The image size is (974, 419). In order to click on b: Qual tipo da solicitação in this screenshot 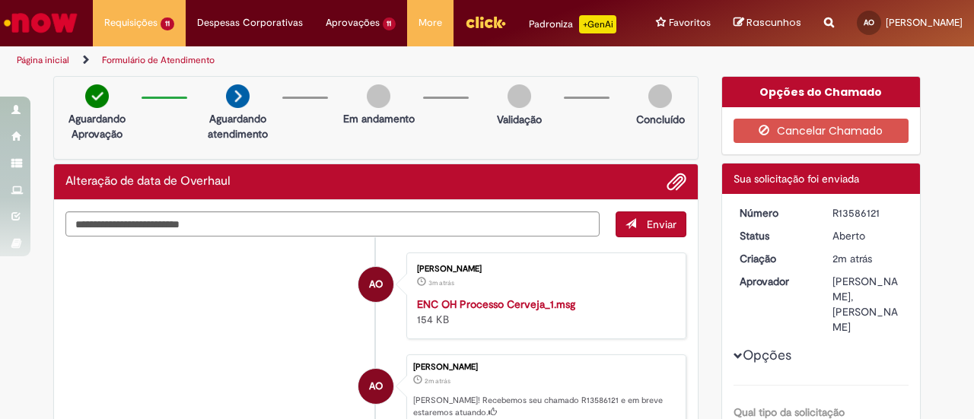, I will do `click(789, 412)`.